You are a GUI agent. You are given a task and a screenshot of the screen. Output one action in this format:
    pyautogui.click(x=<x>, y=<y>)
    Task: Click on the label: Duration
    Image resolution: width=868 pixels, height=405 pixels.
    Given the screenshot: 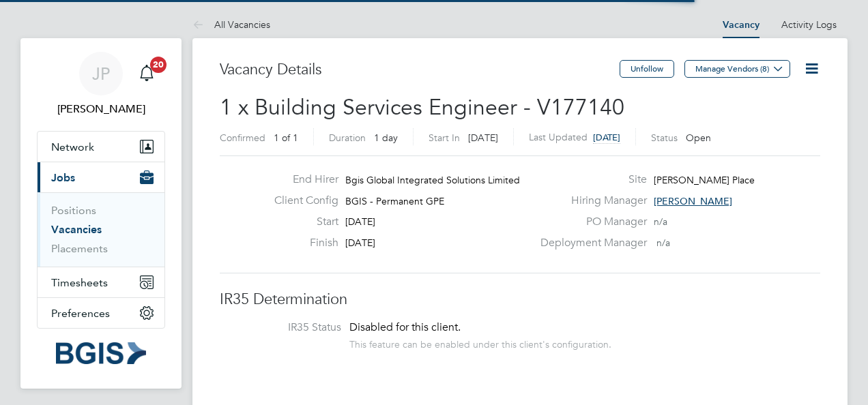 What is the action you would take?
    pyautogui.click(x=347, y=137)
    